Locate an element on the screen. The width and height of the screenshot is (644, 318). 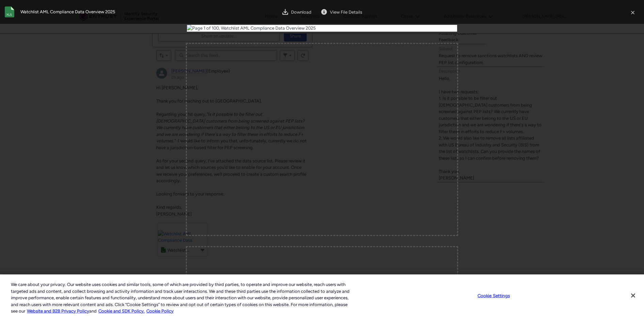
img: Page 1 of 100, Watchlist AML Compliance Data Overview 2025 is located at coordinates (322, 28).